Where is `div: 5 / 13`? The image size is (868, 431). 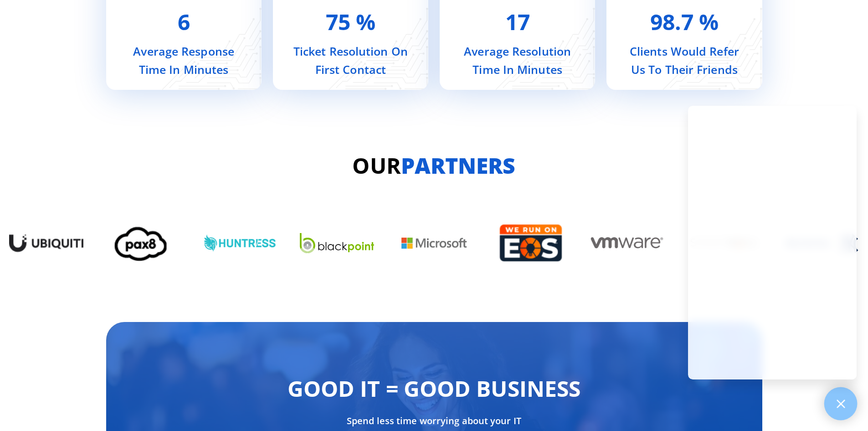
div: 5 / 13 is located at coordinates (434, 243).